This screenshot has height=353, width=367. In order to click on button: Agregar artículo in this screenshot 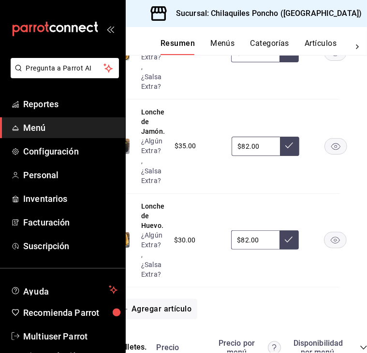, I will do `click(156, 309)`.